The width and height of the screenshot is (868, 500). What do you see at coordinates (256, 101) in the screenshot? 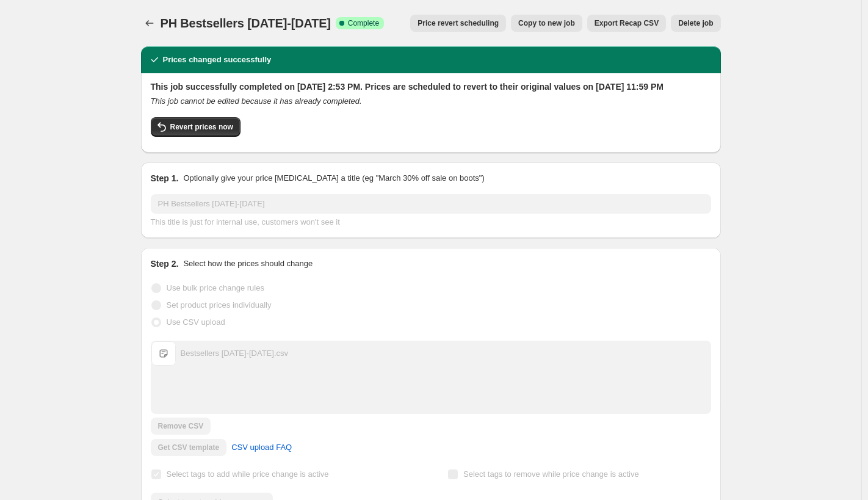
I see `i: This job cannot be edited because it has already completed.` at bounding box center [256, 101].